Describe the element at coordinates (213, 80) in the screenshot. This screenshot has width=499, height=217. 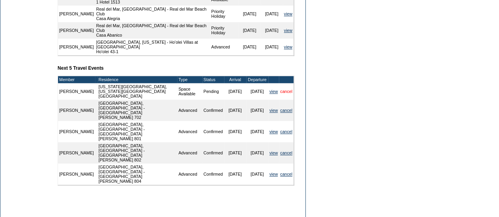
I see `td: Status` at that location.